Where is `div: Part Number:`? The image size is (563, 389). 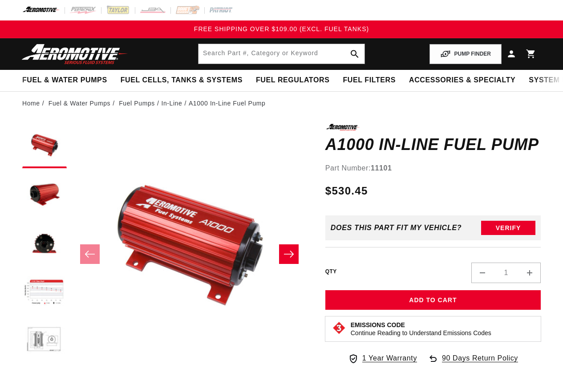
div: Part Number: is located at coordinates (433, 168).